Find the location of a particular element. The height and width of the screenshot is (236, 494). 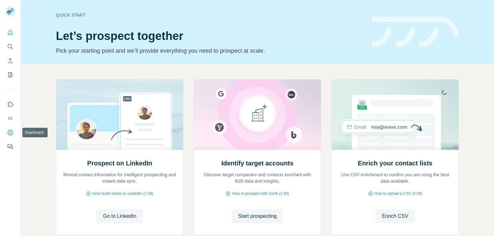

button: Search is located at coordinates (10, 47).